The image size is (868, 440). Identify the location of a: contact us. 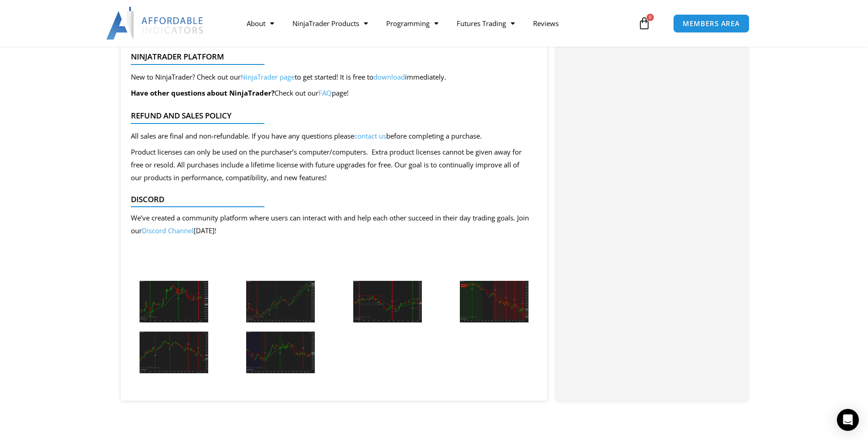
(370, 136).